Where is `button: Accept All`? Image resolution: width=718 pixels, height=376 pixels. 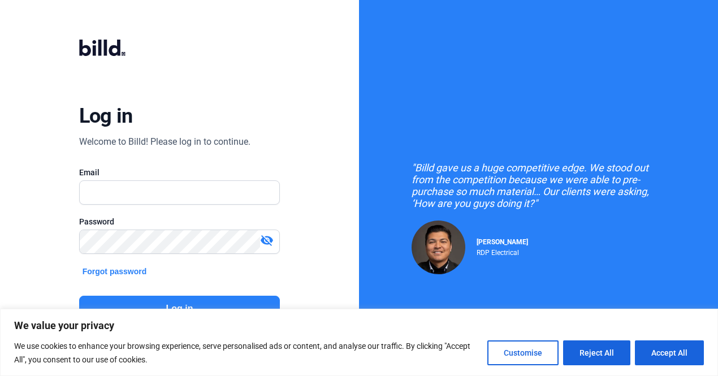 button: Accept All is located at coordinates (669, 353).